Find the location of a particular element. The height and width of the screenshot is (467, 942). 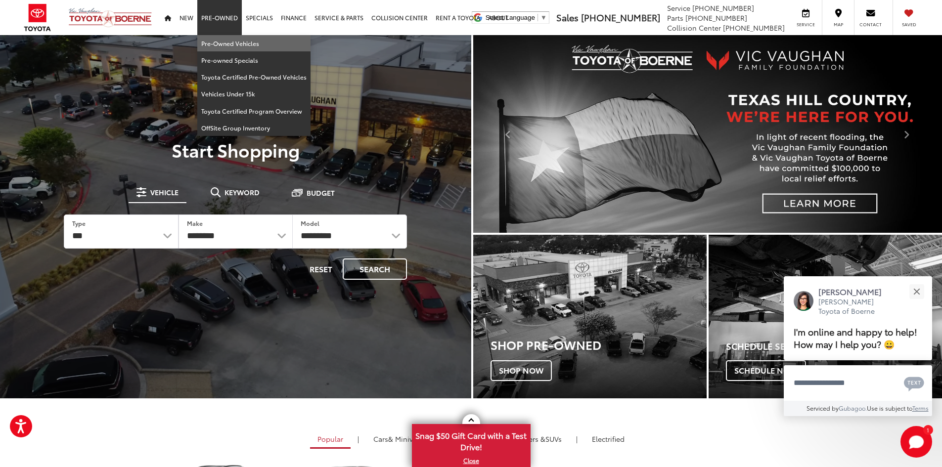

span: Vehicle is located at coordinates (164, 192).